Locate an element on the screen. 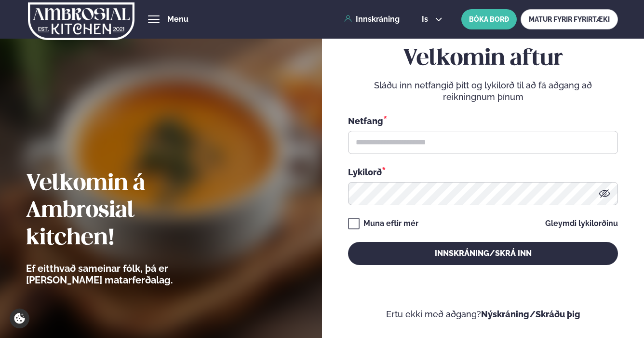  button: hamburger is located at coordinates (154, 19).